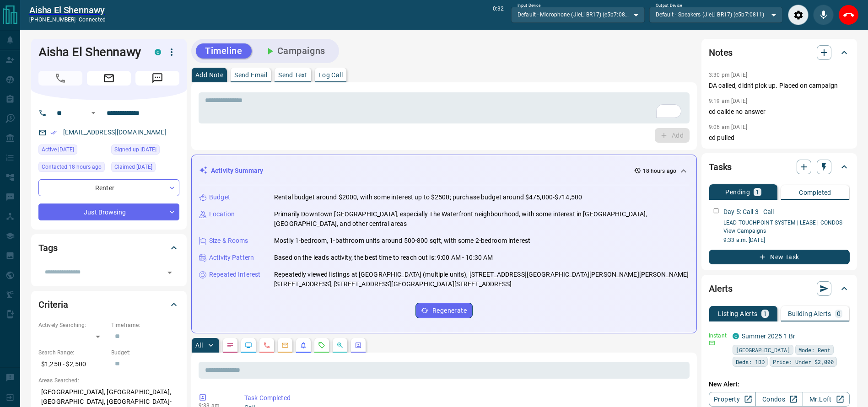 The height and width of the screenshot is (407, 868). I want to click on a: Condos, so click(779, 399).